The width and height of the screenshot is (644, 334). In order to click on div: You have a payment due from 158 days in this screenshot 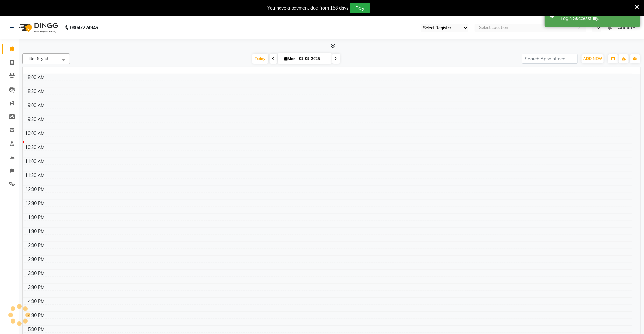, I will do `click(308, 8)`.